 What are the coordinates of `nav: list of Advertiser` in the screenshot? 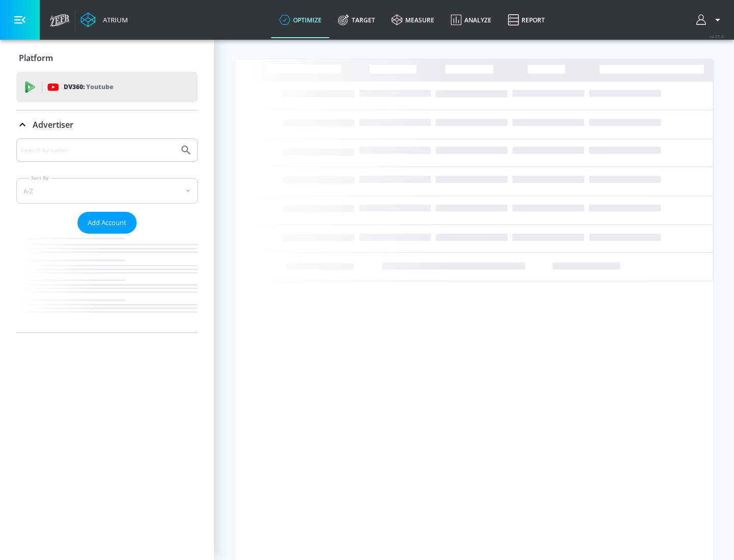 It's located at (107, 284).